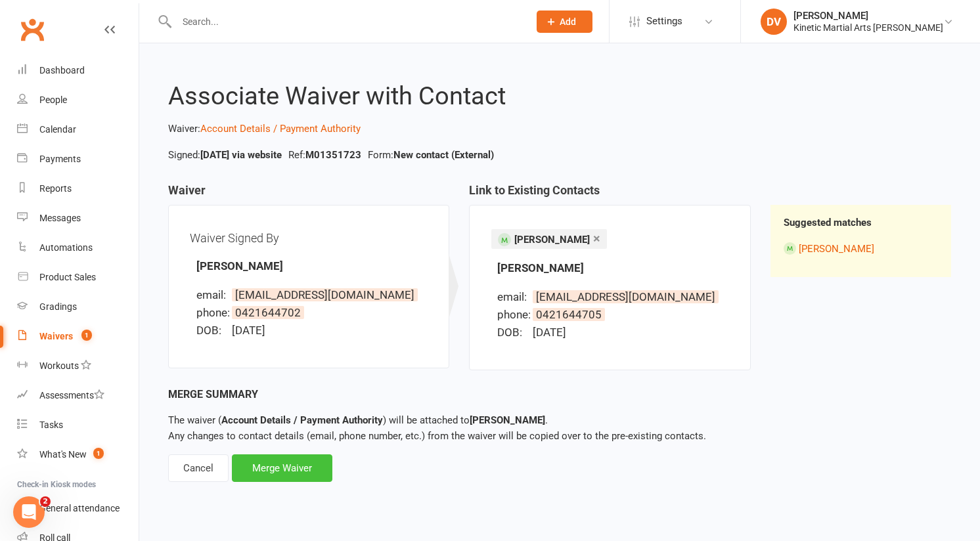 This screenshot has width=980, height=541. I want to click on p: Any changes to contact details (email, phone number, etc.) from the waiver will be copied over to..., so click(560, 428).